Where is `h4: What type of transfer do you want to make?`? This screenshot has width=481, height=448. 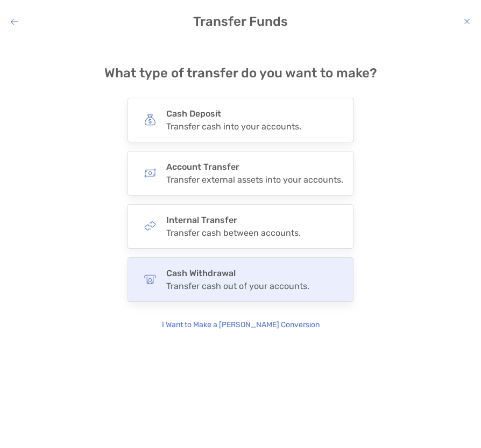
h4: What type of transfer do you want to make? is located at coordinates (240, 73).